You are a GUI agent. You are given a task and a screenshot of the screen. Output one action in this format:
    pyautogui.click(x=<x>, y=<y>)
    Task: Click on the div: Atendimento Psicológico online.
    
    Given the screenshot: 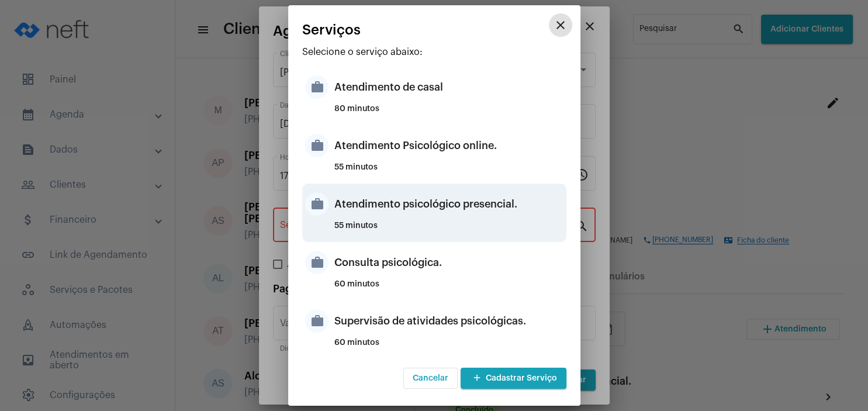 What is the action you would take?
    pyautogui.click(x=449, y=146)
    